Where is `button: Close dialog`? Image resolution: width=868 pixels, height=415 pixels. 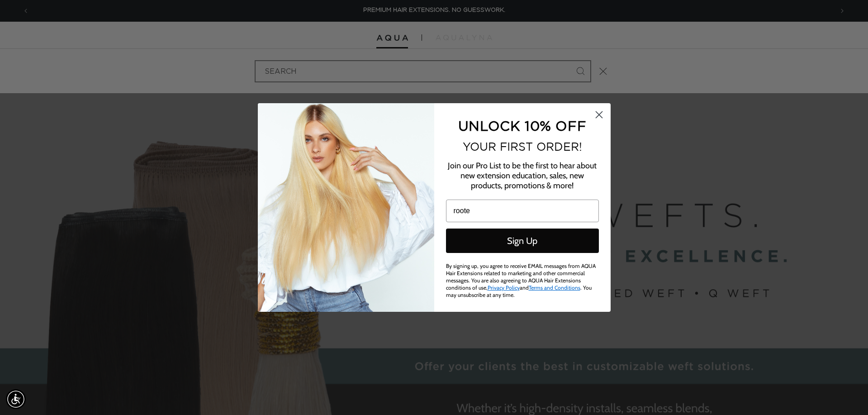
button: Close dialog is located at coordinates (599, 114).